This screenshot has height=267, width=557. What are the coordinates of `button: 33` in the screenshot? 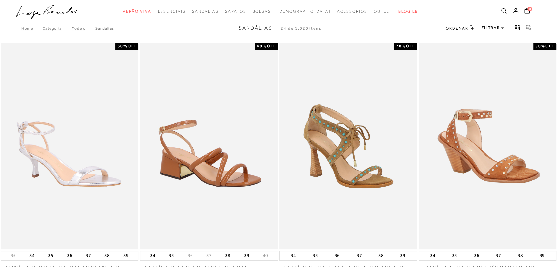 It's located at (13, 256).